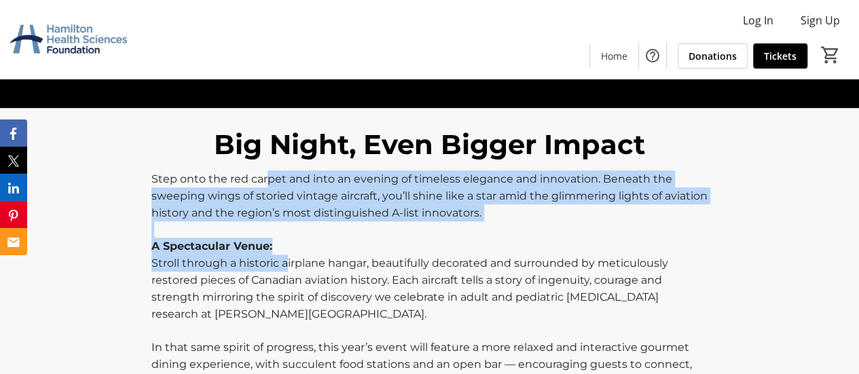 This screenshot has width=859, height=374. What do you see at coordinates (821, 20) in the screenshot?
I see `span: Sign Up` at bounding box center [821, 20].